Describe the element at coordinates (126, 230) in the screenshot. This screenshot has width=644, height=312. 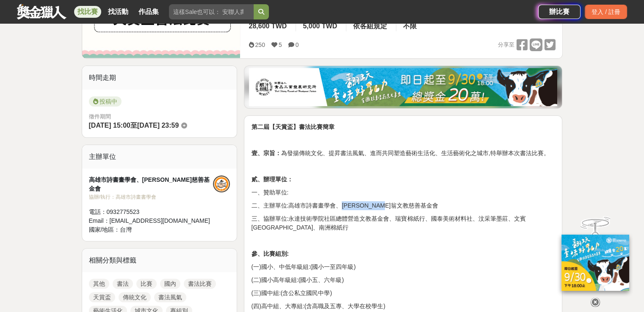
I see `span: 台灣` at that location.